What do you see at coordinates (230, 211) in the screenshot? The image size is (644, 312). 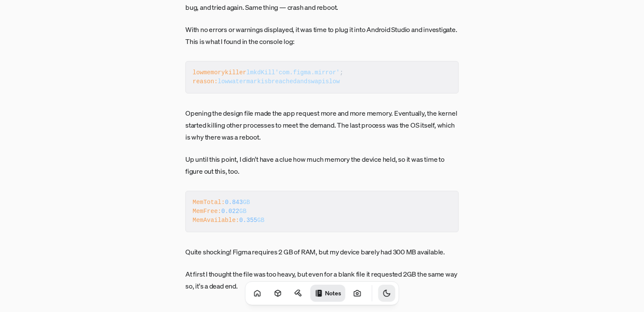 I see `span: 0.022` at bounding box center [230, 211].